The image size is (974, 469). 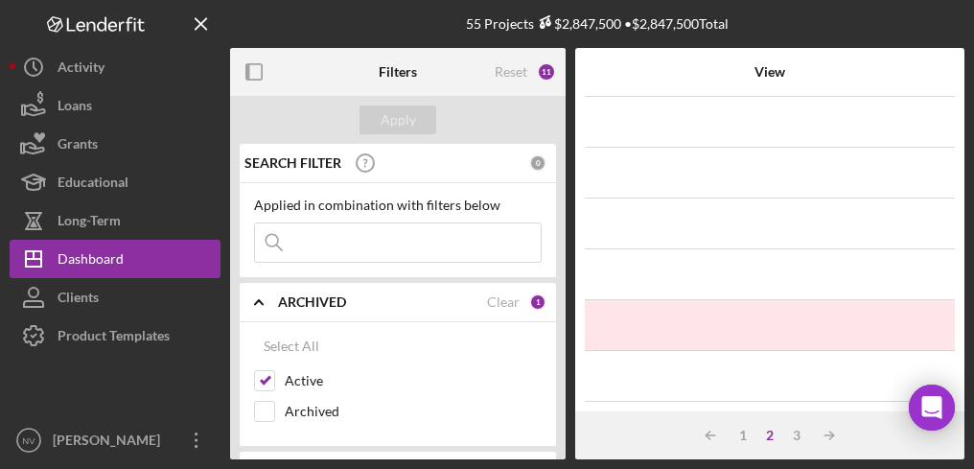 I want to click on div: View, so click(x=770, y=72).